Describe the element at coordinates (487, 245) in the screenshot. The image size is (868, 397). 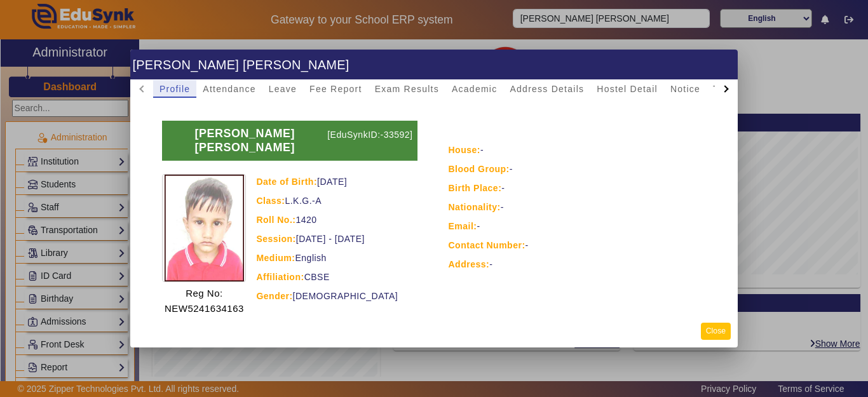
I see `strong: Contact Number:` at that location.